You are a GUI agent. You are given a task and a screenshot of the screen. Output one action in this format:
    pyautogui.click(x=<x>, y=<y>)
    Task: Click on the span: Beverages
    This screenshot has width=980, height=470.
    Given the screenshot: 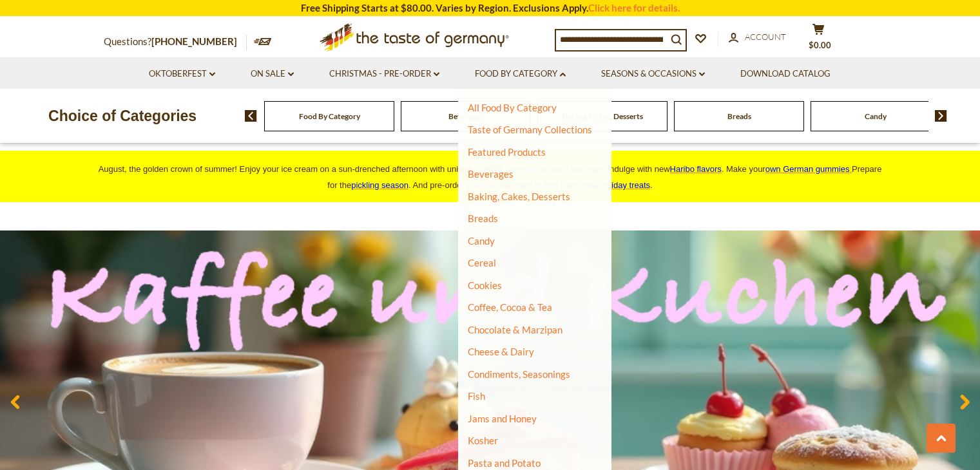 What is the action you would take?
    pyautogui.click(x=466, y=116)
    